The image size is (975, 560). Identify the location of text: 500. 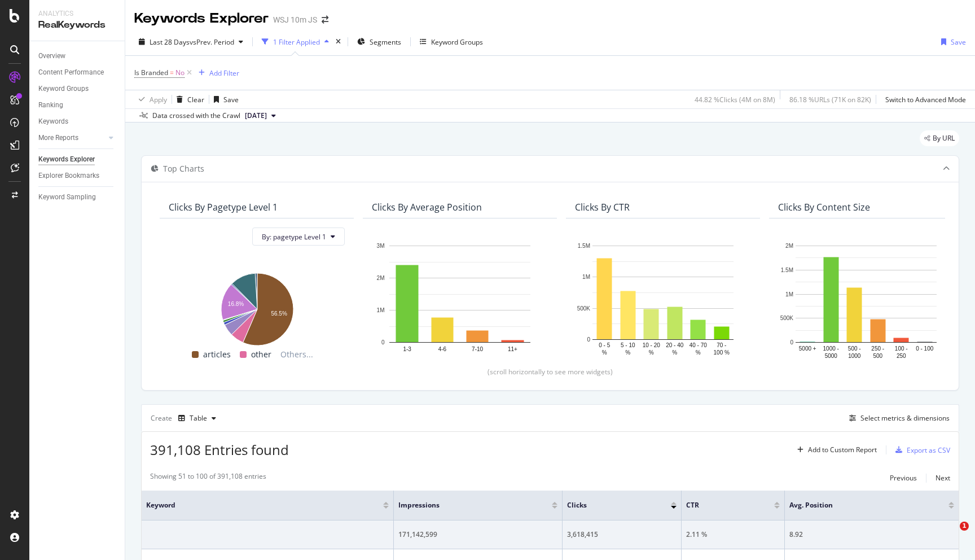
(878, 356).